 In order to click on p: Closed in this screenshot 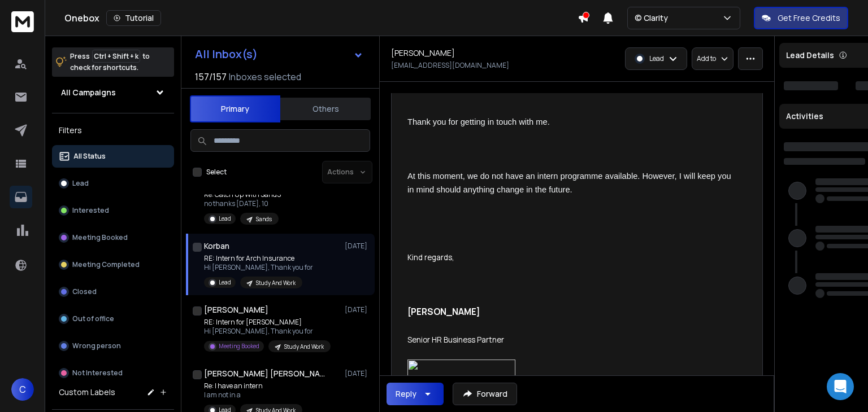, I will do `click(84, 292)`.